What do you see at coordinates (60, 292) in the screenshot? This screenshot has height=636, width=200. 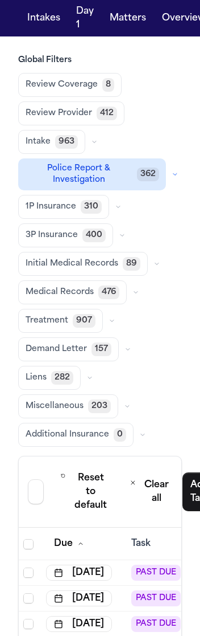 I see `span: Medical Records` at bounding box center [60, 292].